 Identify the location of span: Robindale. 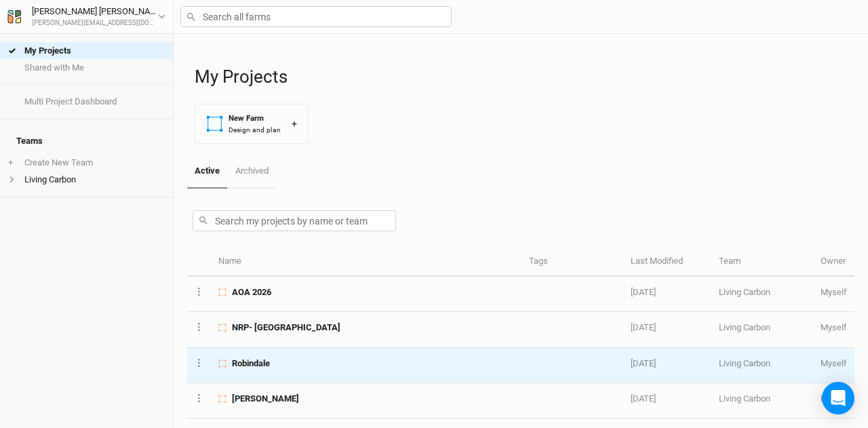
(251, 363).